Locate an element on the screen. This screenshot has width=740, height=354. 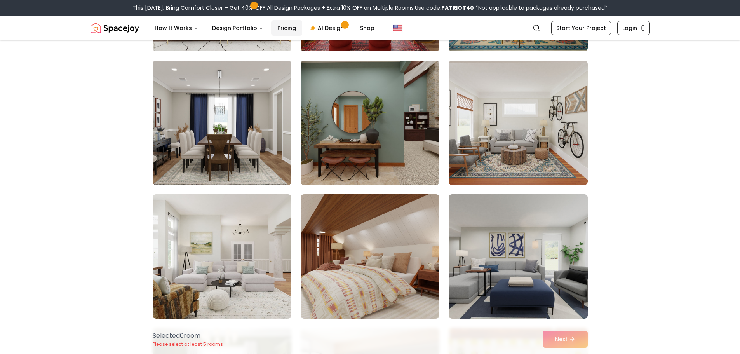
img: Room room-36 is located at coordinates (518, 123).